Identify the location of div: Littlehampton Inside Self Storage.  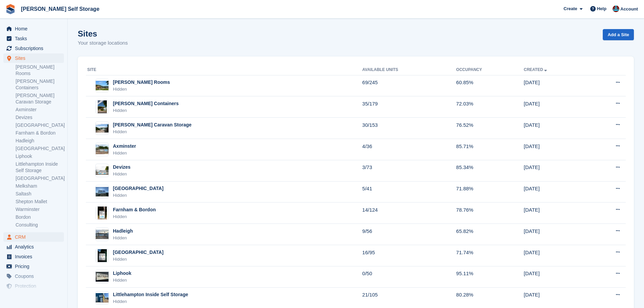
(151, 295).